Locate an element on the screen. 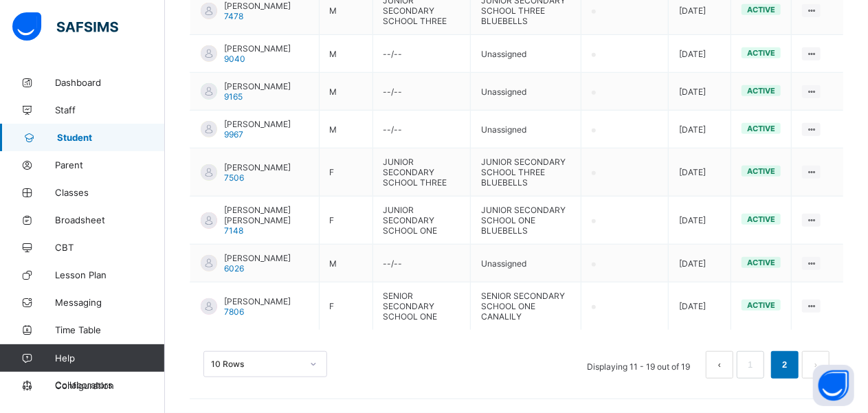 Image resolution: width=868 pixels, height=413 pixels. span: 7478 is located at coordinates (234, 16).